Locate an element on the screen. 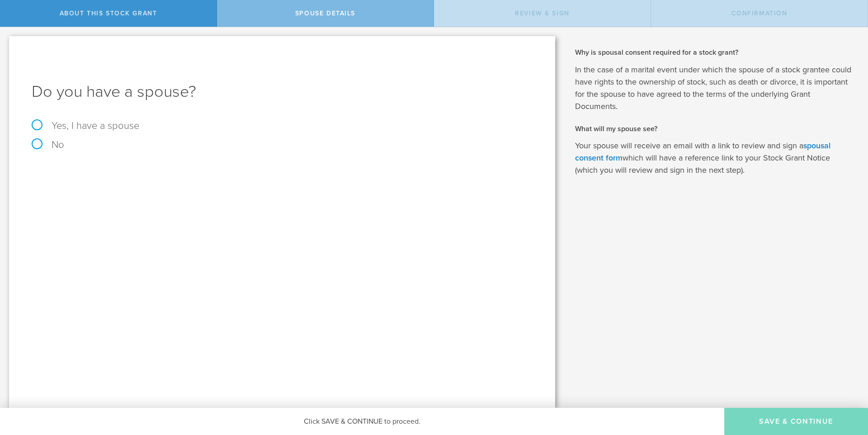 The height and width of the screenshot is (435, 868). h2: What will my spouse see? is located at coordinates (714, 129).